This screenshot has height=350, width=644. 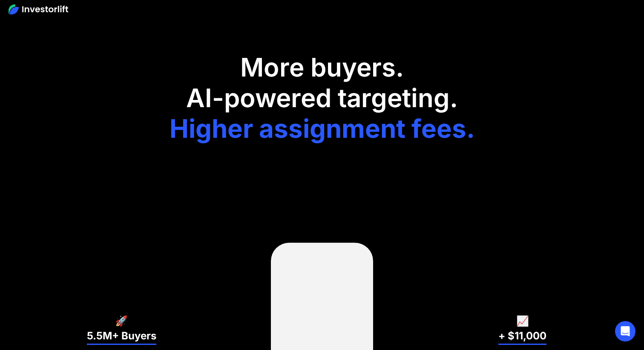 I want to click on h3: + $11,000, so click(x=522, y=337).